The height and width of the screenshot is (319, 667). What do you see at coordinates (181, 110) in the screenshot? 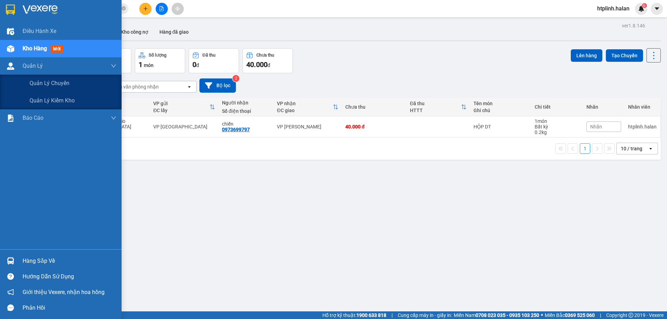
I see `div: ĐC lấy` at bounding box center [181, 110].